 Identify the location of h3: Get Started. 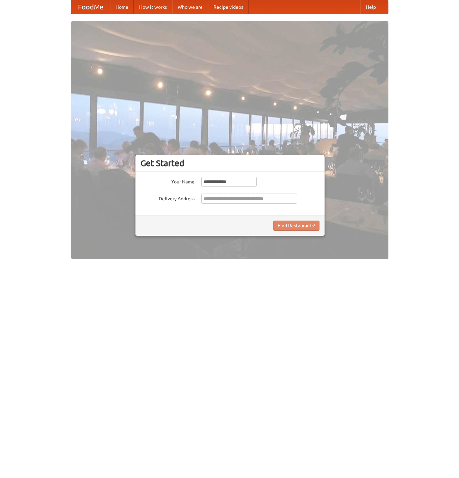
(230, 163).